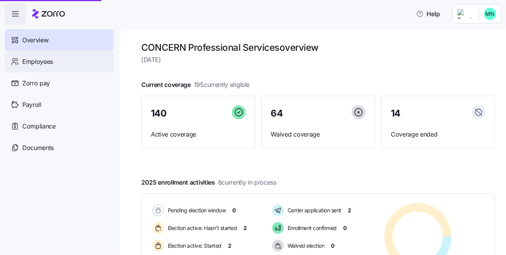 Image resolution: width=506 pixels, height=255 pixels. What do you see at coordinates (314, 210) in the screenshot?
I see `span: Carrier application sent` at bounding box center [314, 210].